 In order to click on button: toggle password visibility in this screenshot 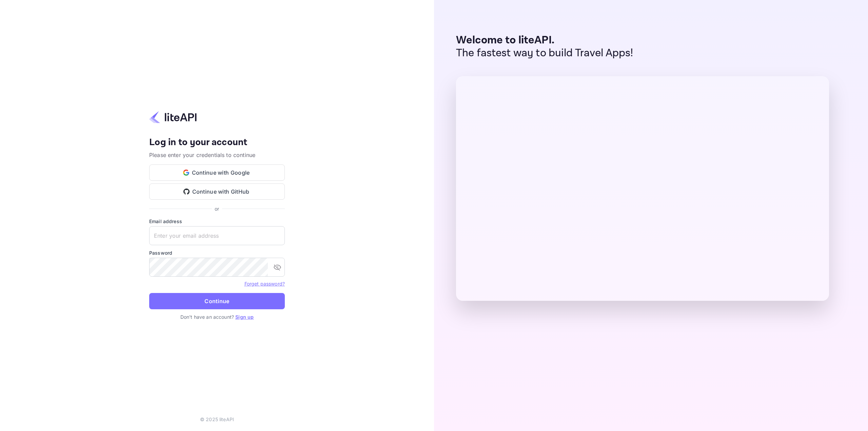, I will do `click(278, 267)`.